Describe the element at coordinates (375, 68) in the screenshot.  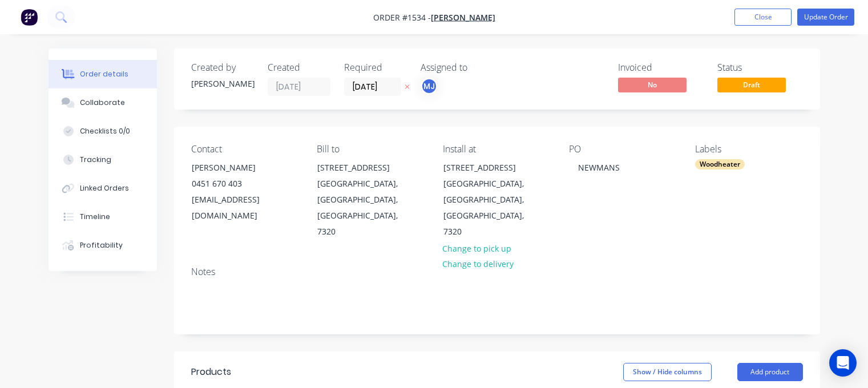
I see `div: Required` at that location.